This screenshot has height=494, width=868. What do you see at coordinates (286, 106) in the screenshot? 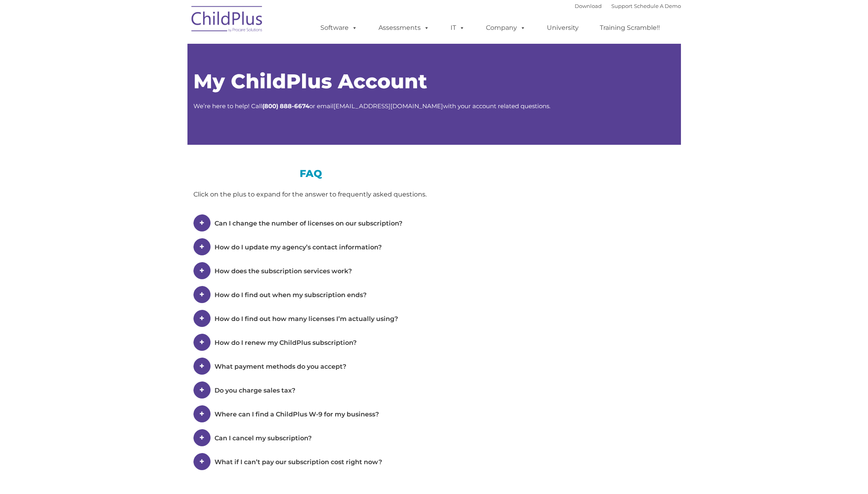
I see `strong: 800) 888-6674` at bounding box center [286, 106].